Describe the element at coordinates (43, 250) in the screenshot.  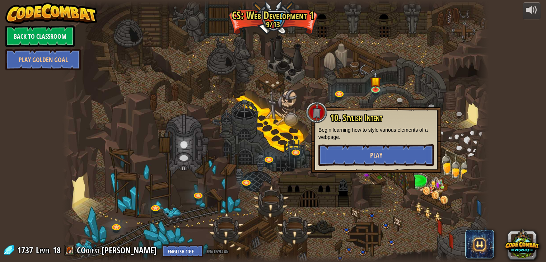
I see `span: Level` at that location.